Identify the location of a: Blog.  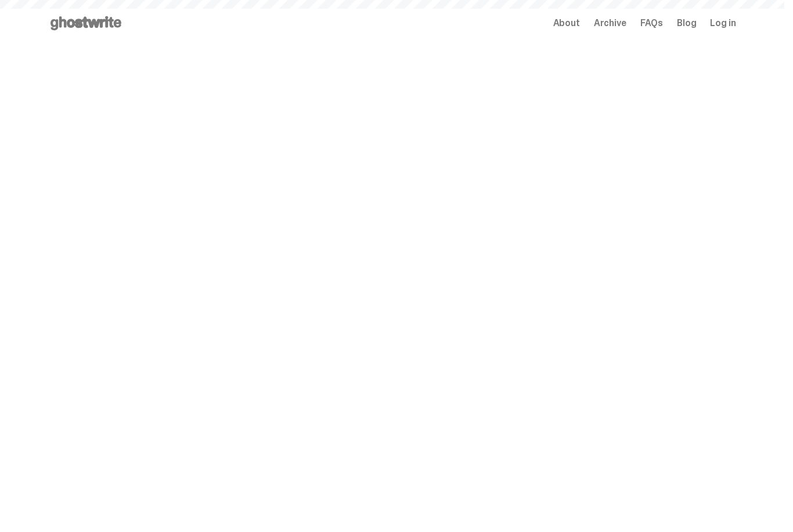
(686, 23).